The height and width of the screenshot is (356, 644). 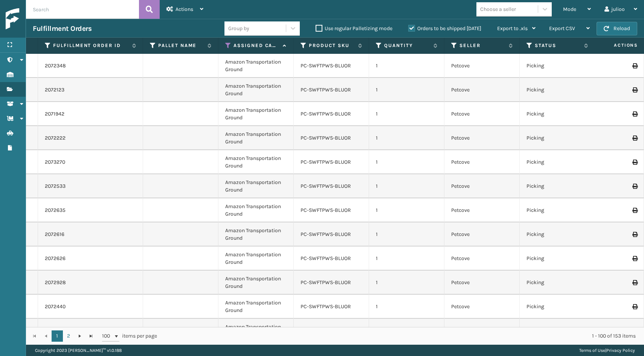 What do you see at coordinates (354, 28) in the screenshot?
I see `label: Use regular Palletizing mode` at bounding box center [354, 28].